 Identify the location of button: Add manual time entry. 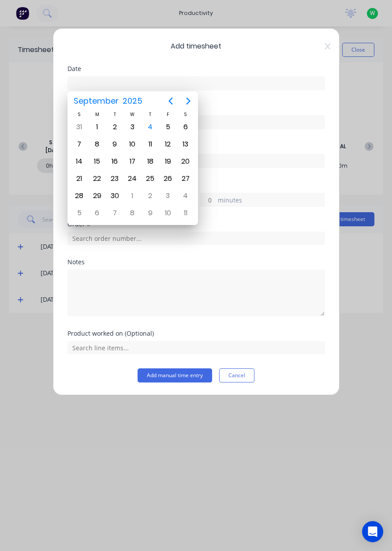
(175, 376).